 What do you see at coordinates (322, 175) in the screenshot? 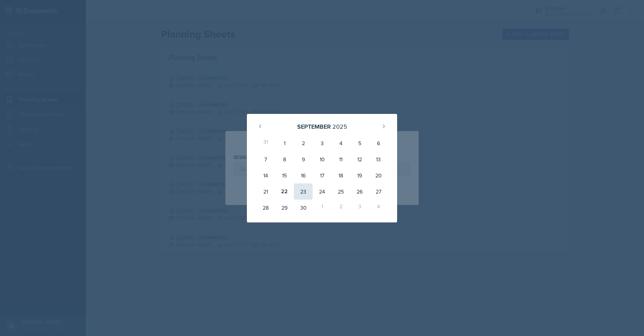
I see `div: 17` at bounding box center [322, 175].